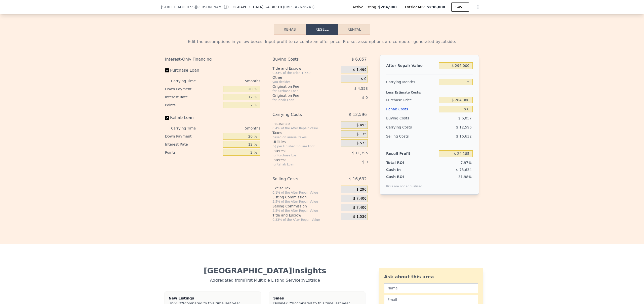 This screenshot has width=644, height=304. Describe the element at coordinates (272, 7) in the screenshot. I see `span: , GA 30310` at that location.